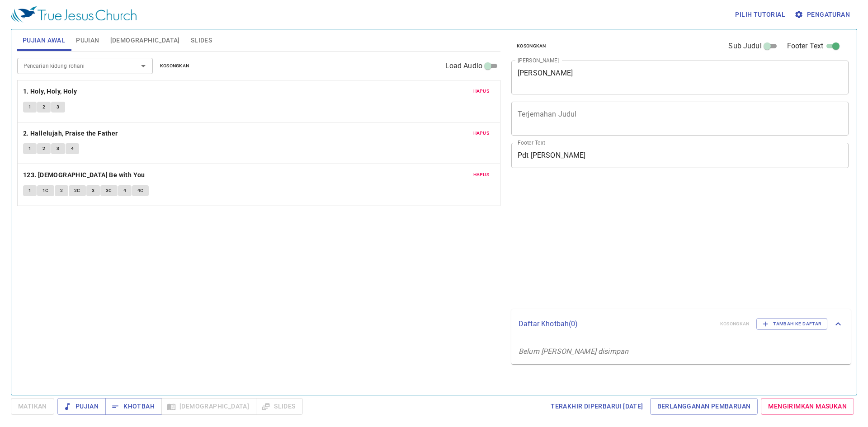 This screenshot has height=427, width=868. I want to click on p: Daftar Khotbah ( 0 ), so click(616, 324).